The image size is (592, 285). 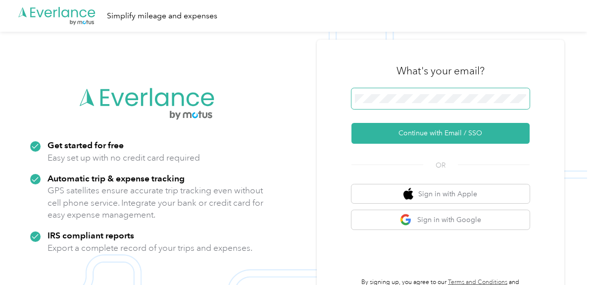 I want to click on button: apple logoSign in with Apple, so click(x=441, y=194).